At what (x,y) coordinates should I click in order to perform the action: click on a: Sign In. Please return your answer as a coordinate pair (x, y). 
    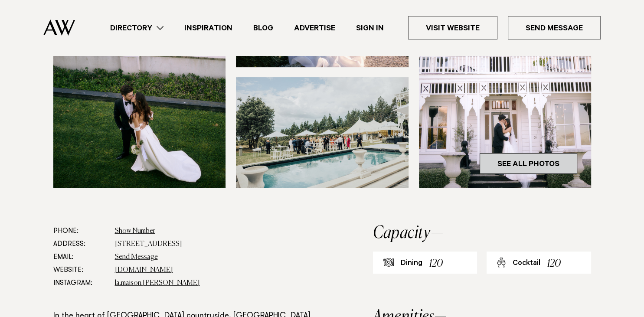
    Looking at the image, I should click on (370, 28).